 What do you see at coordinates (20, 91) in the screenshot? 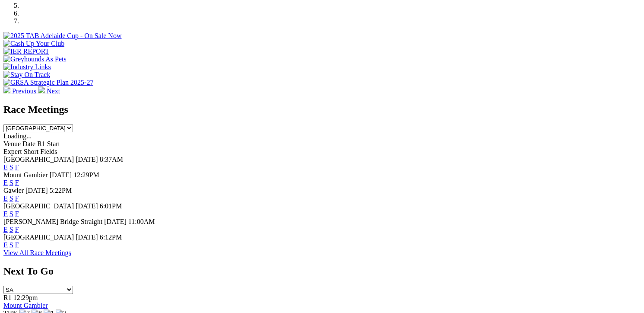
I see `a: Previous` at bounding box center [20, 91].